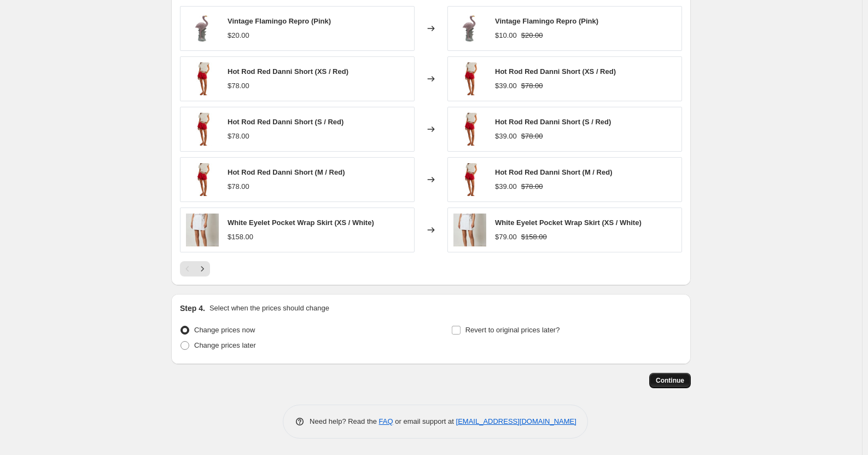 The image size is (868, 455). I want to click on h2: Step 4., so click(192, 309).